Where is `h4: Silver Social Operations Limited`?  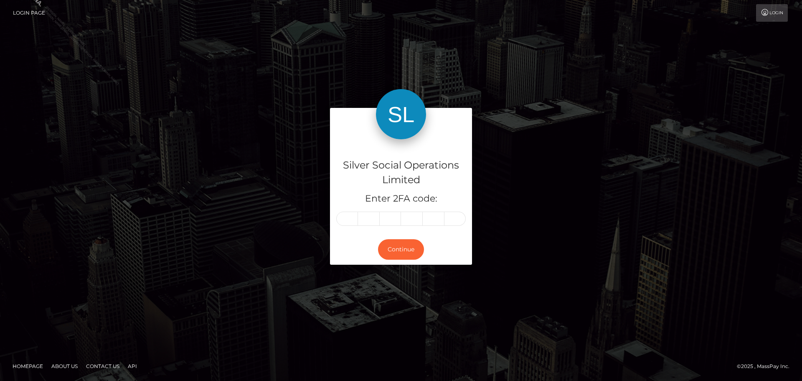 h4: Silver Social Operations Limited is located at coordinates (401, 173).